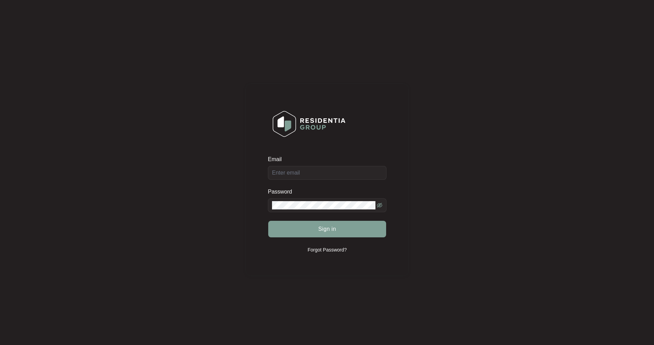 The width and height of the screenshot is (654, 345). What do you see at coordinates (380, 205) in the screenshot?
I see `span: eye-invisible` at bounding box center [380, 205].